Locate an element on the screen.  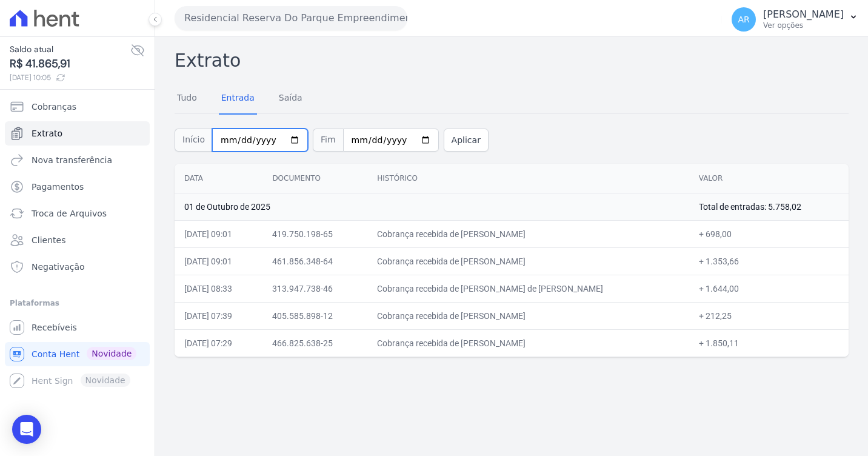
td: 466.825.638-25 is located at coordinates (314, 343).